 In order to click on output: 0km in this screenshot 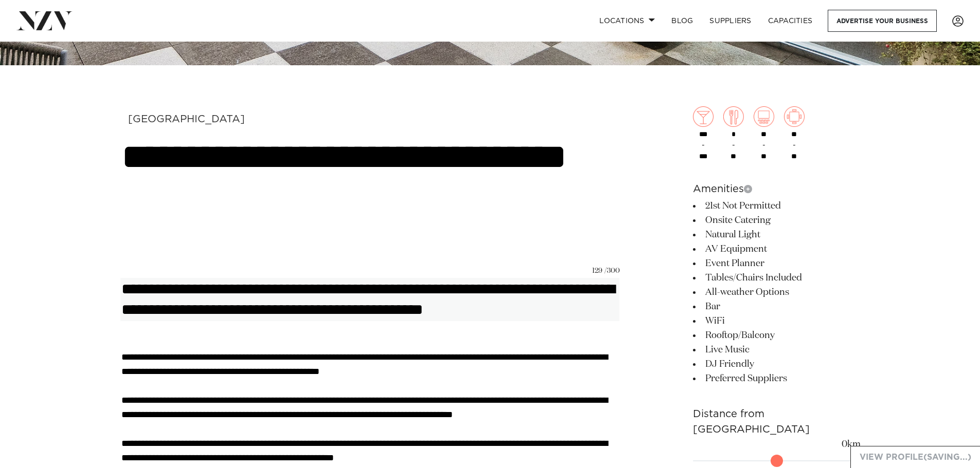, I will do `click(850, 444)`.